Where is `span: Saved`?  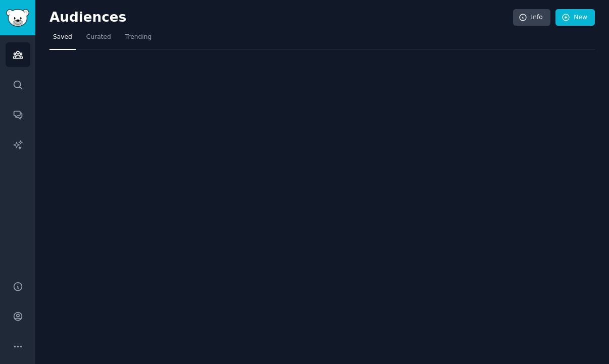 span: Saved is located at coordinates (63, 37).